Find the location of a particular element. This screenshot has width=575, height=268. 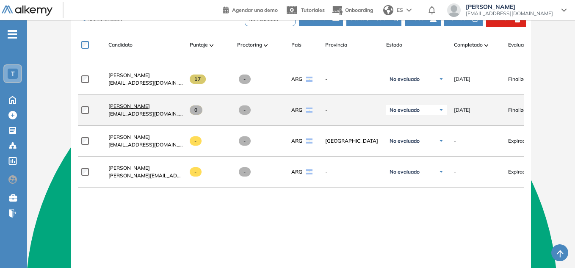

span: Candidato is located at coordinates (120, 45).